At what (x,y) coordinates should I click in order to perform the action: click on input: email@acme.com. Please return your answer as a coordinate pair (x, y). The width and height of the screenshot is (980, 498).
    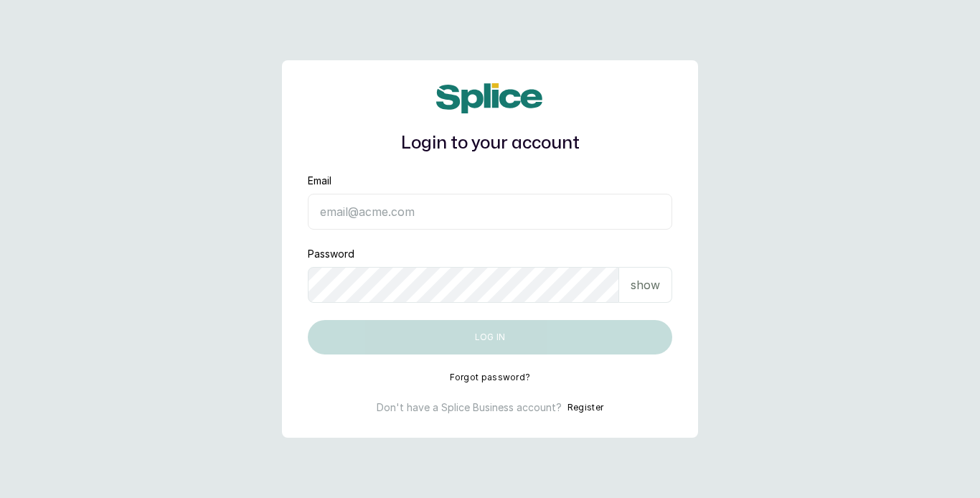
    Looking at the image, I should click on (490, 211).